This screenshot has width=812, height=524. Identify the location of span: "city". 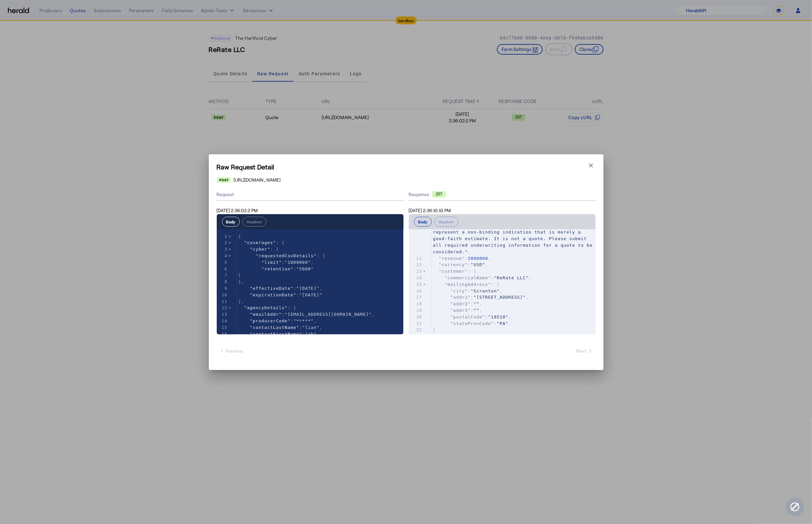
(459, 290).